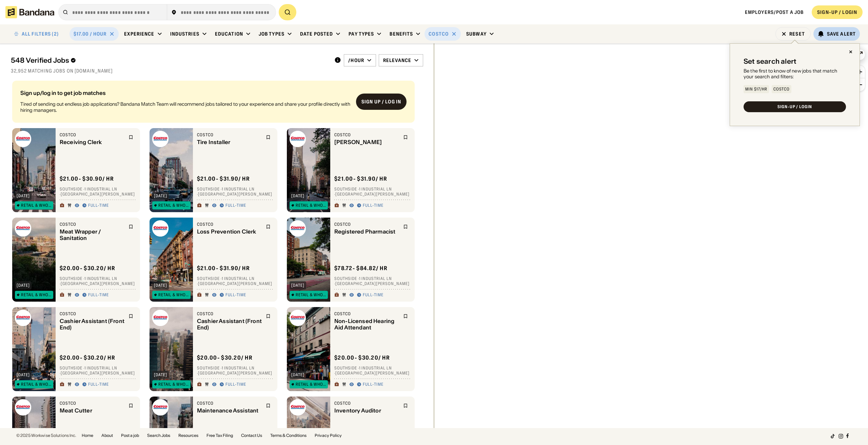 The width and height of the screenshot is (868, 445). What do you see at coordinates (356, 61) in the screenshot?
I see `div: /hour` at bounding box center [356, 61].